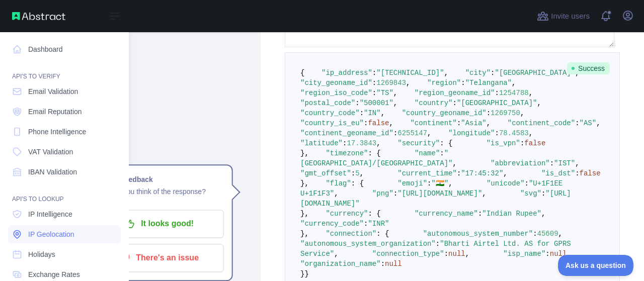  What do you see at coordinates (427, 173) in the screenshot?
I see `span: "current_time"` at bounding box center [427, 173].